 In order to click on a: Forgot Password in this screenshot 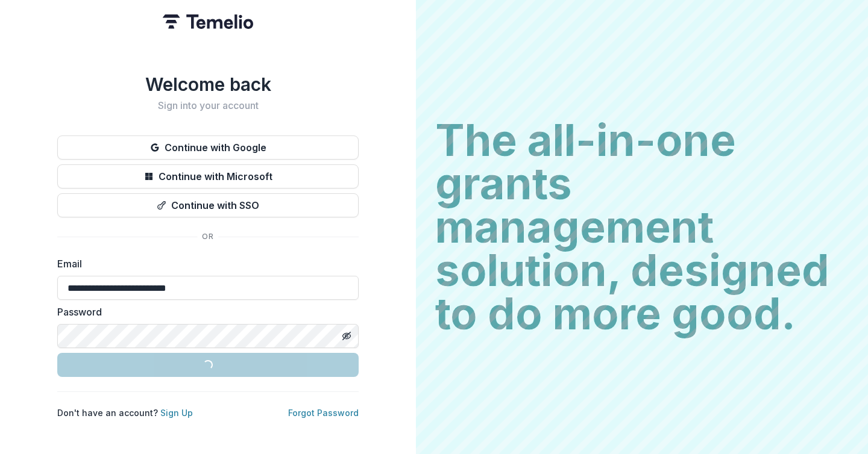, I will do `click(323, 413)`.